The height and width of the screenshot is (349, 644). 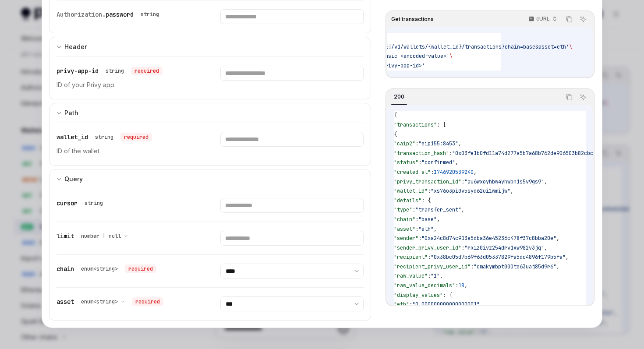 I want to click on span: "transaction_hash", so click(x=421, y=153).